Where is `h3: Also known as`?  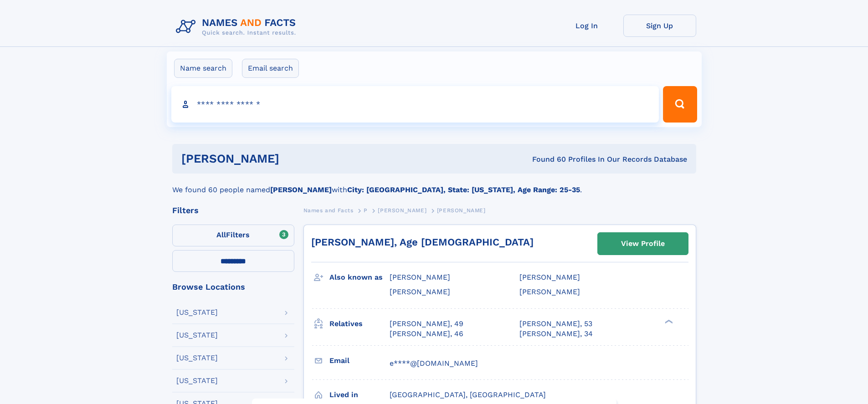 h3: Also known as is located at coordinates (359, 277).